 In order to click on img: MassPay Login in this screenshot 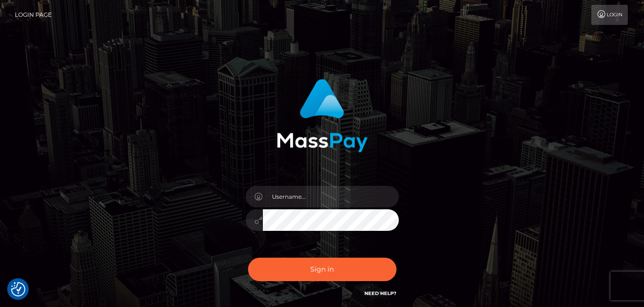, I will do `click(322, 115)`.